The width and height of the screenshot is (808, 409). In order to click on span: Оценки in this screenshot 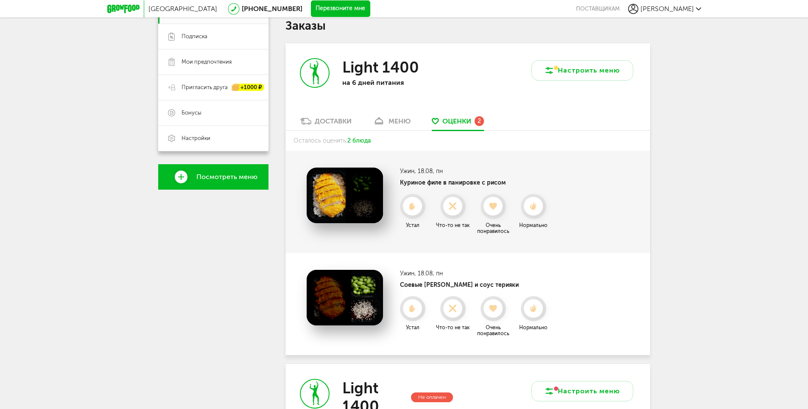, I will do `click(457, 121)`.